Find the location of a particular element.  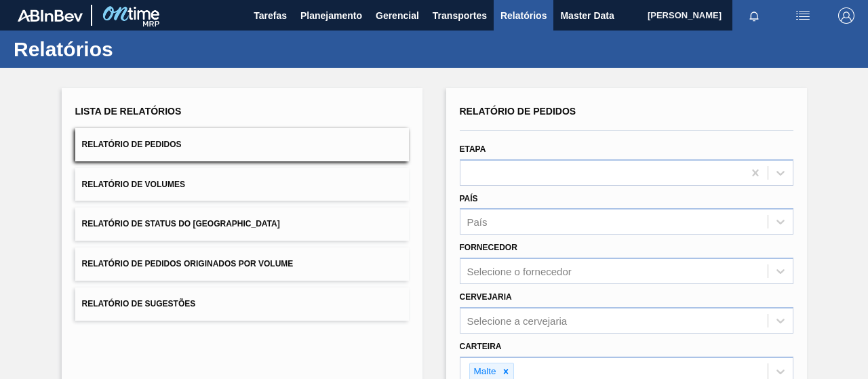

label: País is located at coordinates (468, 199).